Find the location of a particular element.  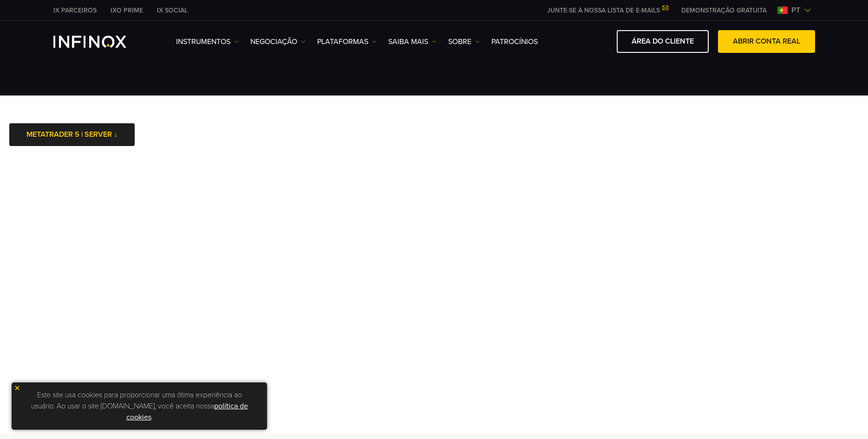

a: PLATAFORMAS is located at coordinates (347, 42).